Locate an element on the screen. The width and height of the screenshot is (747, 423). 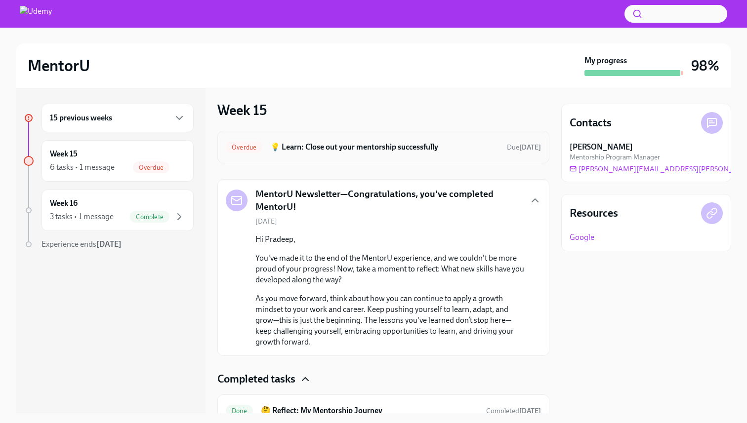
h6: 💡 Learn: Close out your mentorship successfully is located at coordinates (384, 147).